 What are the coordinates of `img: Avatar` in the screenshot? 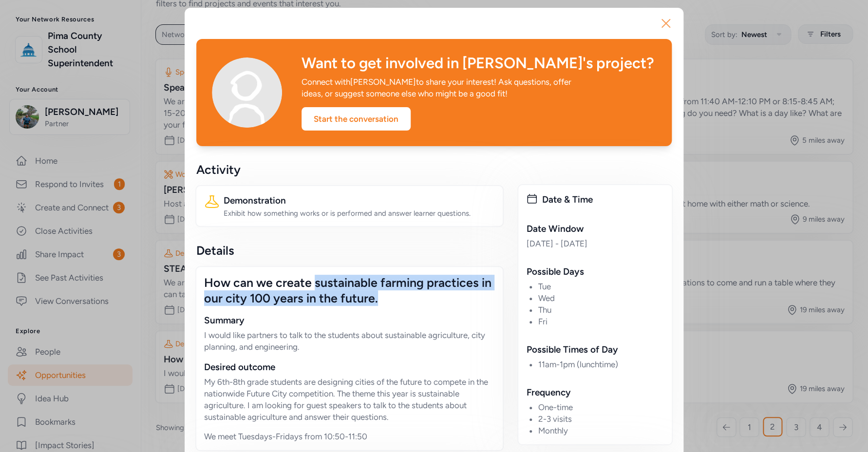 It's located at (247, 92).